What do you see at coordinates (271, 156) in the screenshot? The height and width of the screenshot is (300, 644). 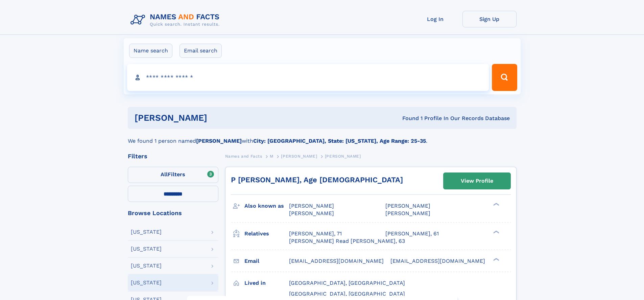 I see `span: M` at bounding box center [271, 156].